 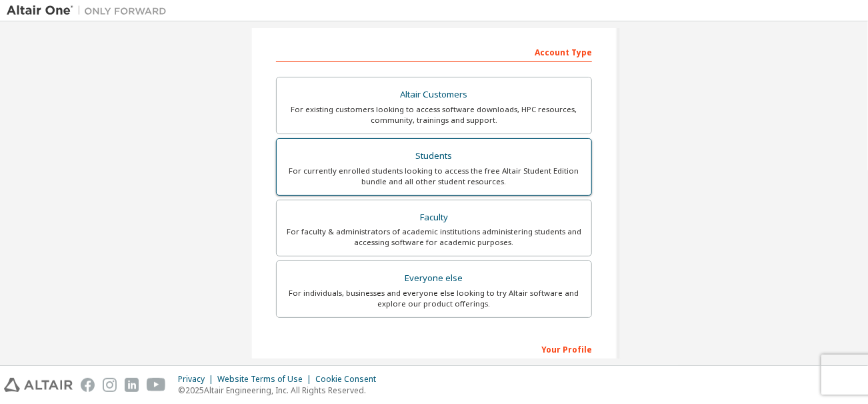 I want to click on div: Altair Customers, so click(x=434, y=95).